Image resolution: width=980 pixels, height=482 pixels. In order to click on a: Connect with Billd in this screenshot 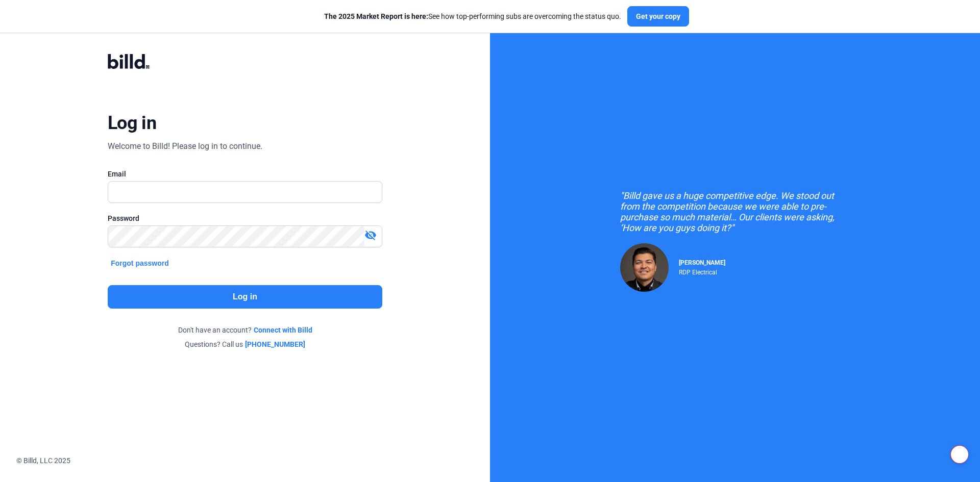, I will do `click(283, 330)`.